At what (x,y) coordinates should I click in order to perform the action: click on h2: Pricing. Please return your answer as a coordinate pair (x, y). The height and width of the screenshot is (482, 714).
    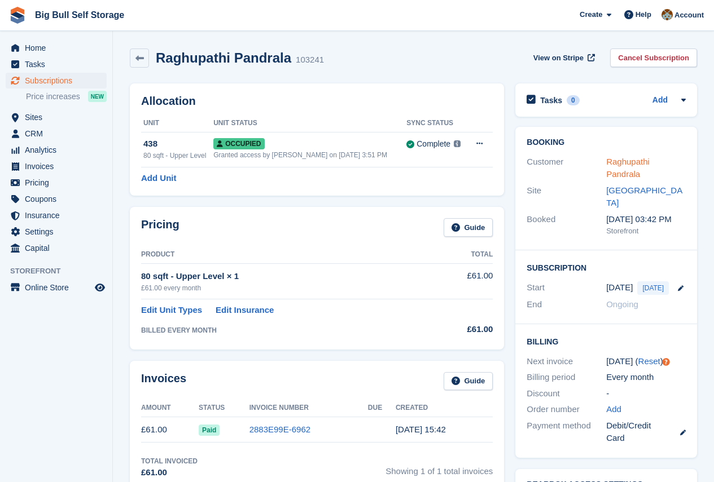
    Looking at the image, I should click on (160, 227).